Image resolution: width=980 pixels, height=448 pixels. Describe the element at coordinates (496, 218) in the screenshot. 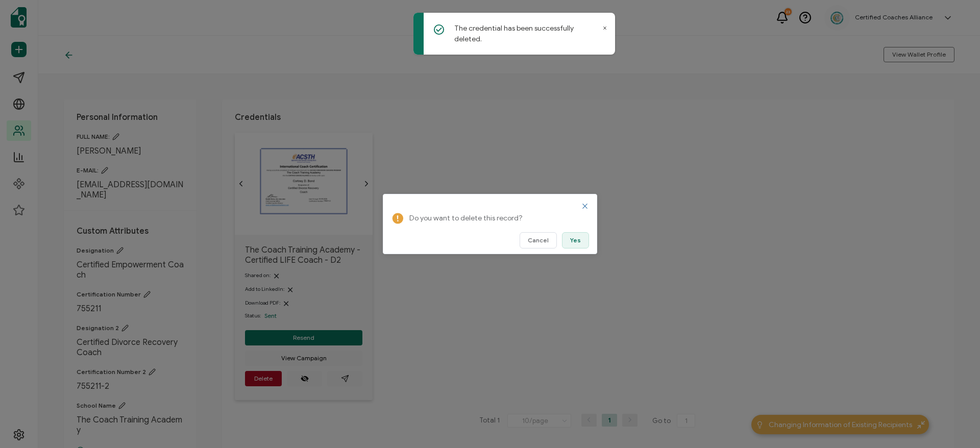

I see `p: Do you want to delete this record?` at that location.